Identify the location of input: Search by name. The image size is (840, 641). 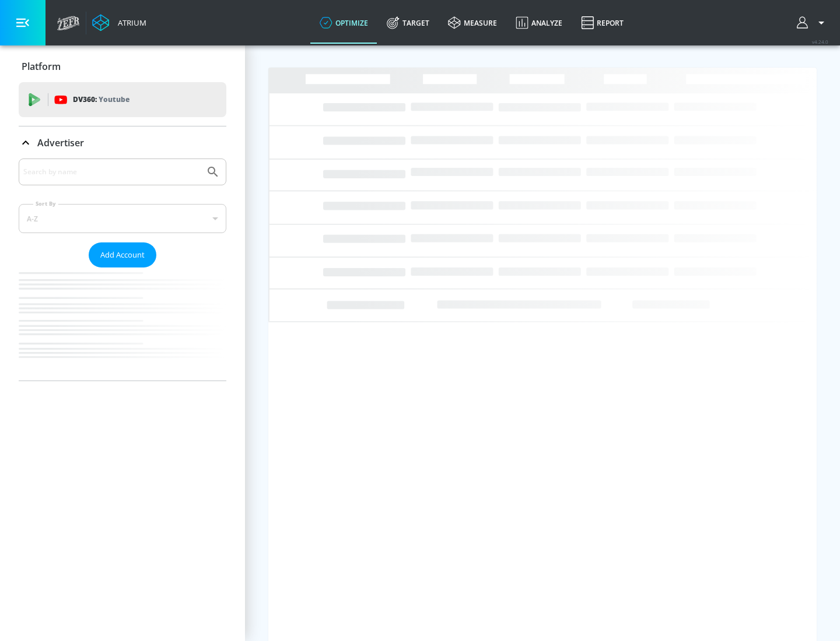
(111, 172).